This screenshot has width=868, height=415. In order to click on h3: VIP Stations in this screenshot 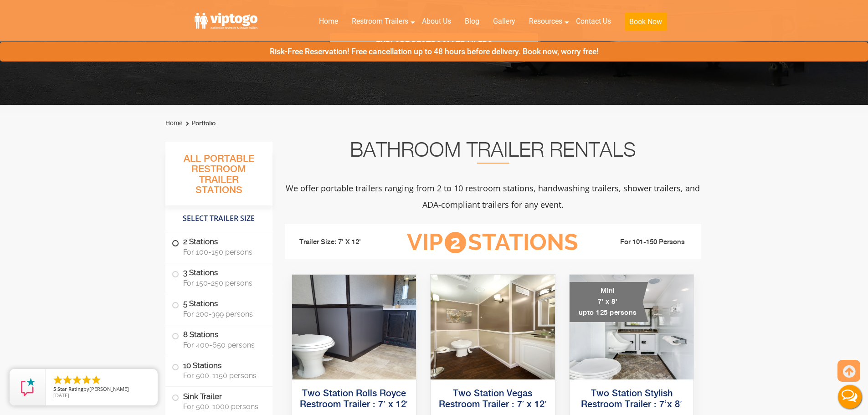, I will do `click(492, 242)`.